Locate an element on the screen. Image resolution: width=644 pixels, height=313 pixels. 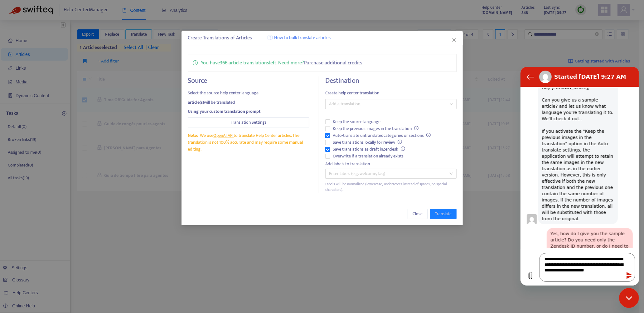
button: Back to the conversation list is located at coordinates (10, 10).